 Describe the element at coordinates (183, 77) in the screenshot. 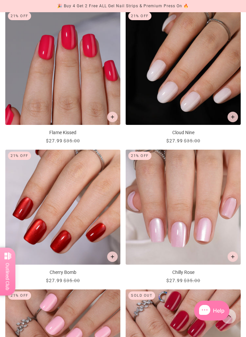

I see `a: Cloud Nine` at that location.